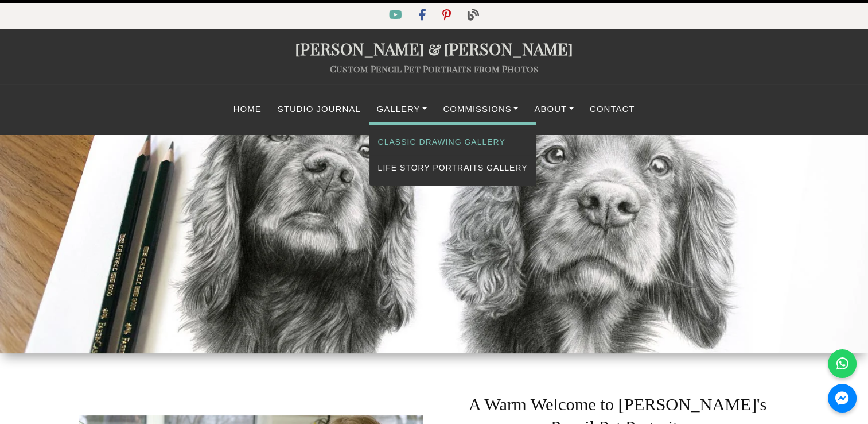  I want to click on a: Facebook, so click(424, 16).